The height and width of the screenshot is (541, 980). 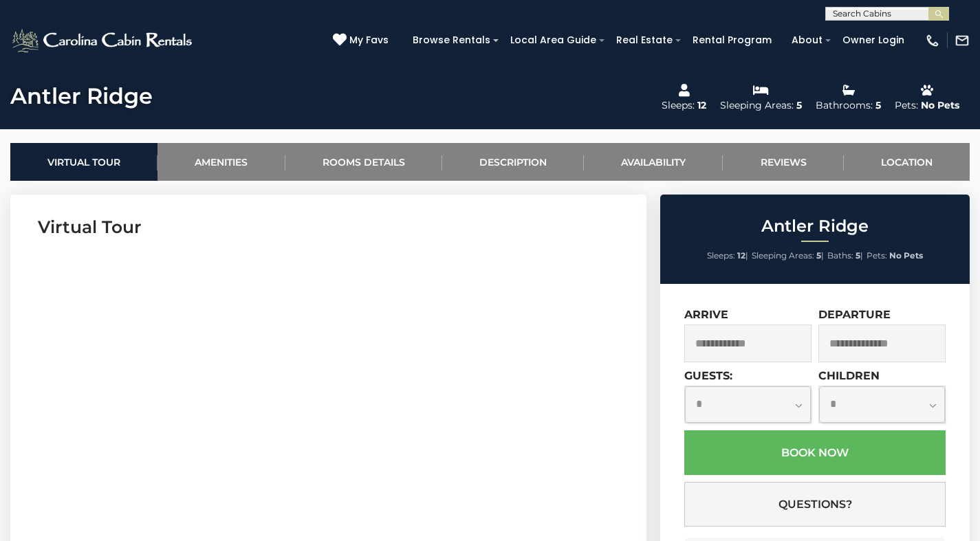 What do you see at coordinates (783, 255) in the screenshot?
I see `span: Sleeping Areas:` at bounding box center [783, 255].